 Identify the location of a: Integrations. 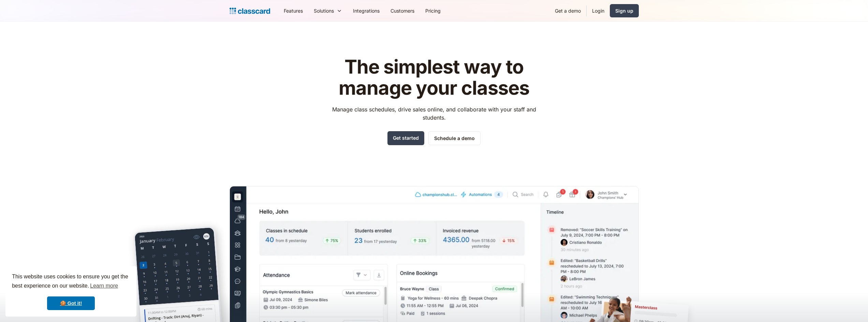
(366, 11).